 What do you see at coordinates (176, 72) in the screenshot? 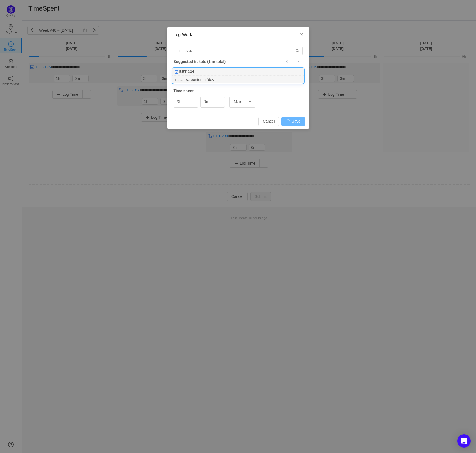
I see `img: 10318` at bounding box center [176, 72].